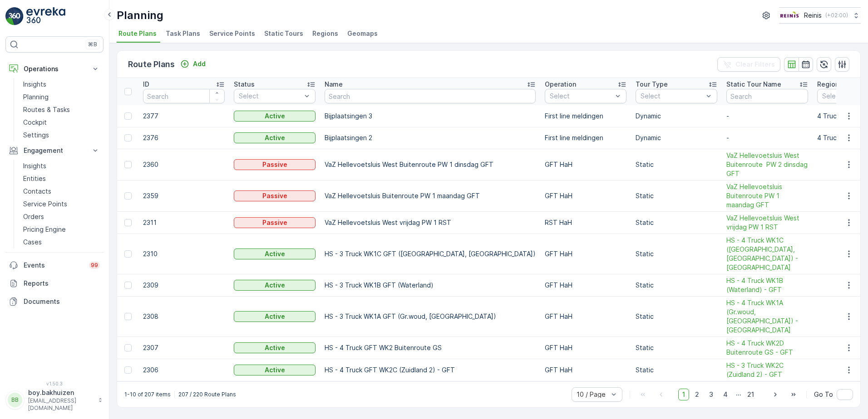 This screenshot has width=868, height=419. What do you see at coordinates (148, 395) in the screenshot?
I see `p: 1-10 of 207 items` at bounding box center [148, 395].